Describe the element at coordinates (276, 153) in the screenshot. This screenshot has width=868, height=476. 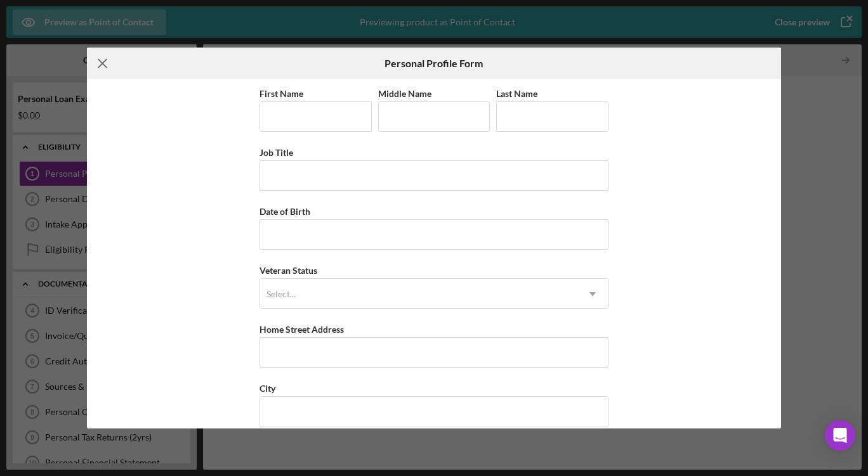
I see `label: Job Title` at that location.